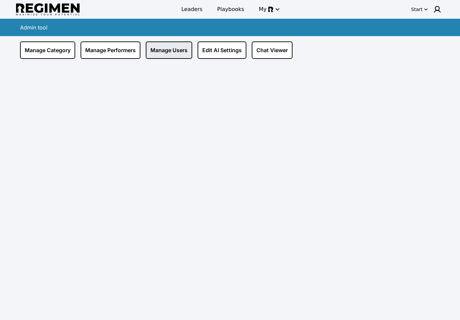 Image resolution: width=460 pixels, height=320 pixels. Describe the element at coordinates (230, 9) in the screenshot. I see `a: Playbooks` at that location.